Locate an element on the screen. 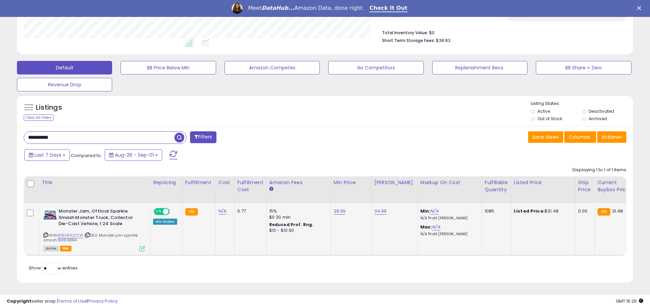 This screenshot has height=308, width=650. div: Fulfillment is located at coordinates (199, 183).